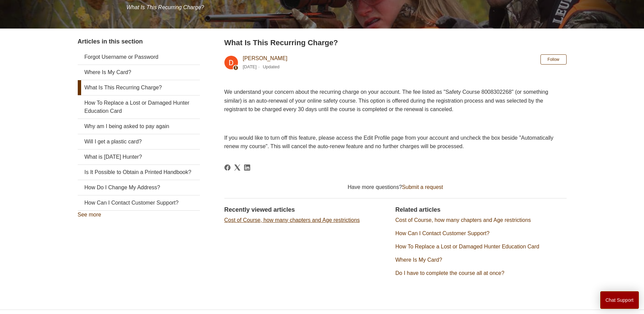  I want to click on a: How Do I Change My Address?, so click(139, 187).